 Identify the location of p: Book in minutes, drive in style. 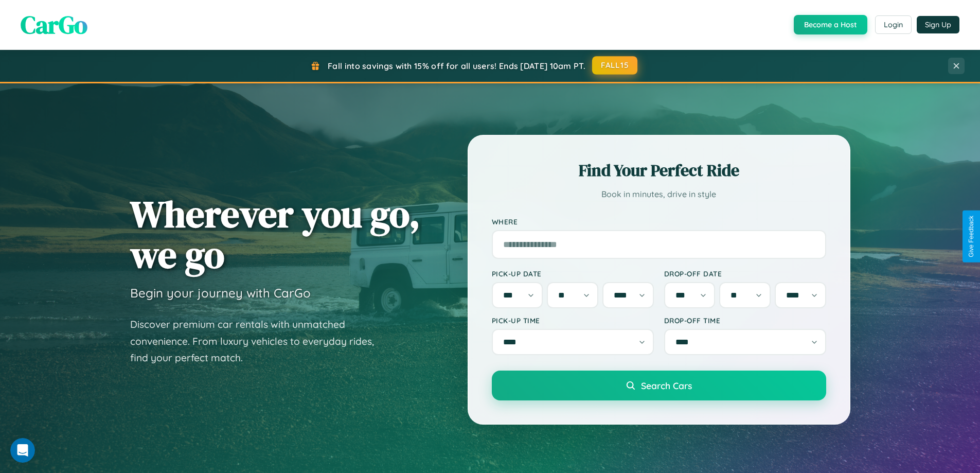
(659, 194).